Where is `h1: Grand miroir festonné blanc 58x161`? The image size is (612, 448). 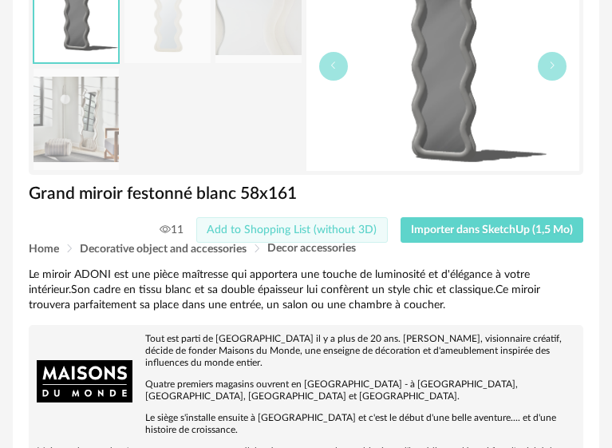 h1: Grand miroir festonné blanc 58x161 is located at coordinates (306, 193).